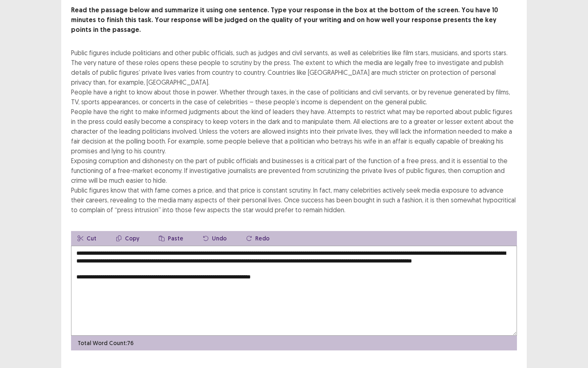  What do you see at coordinates (171, 239) in the screenshot?
I see `button: Paste` at bounding box center [171, 239].